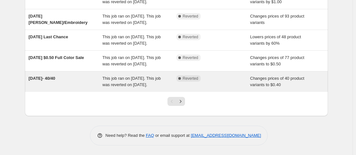 This screenshot has width=356, height=155. What do you see at coordinates (277, 61) in the screenshot?
I see `span: Changes prices of 77 product variants to $0.50` at bounding box center [277, 61].